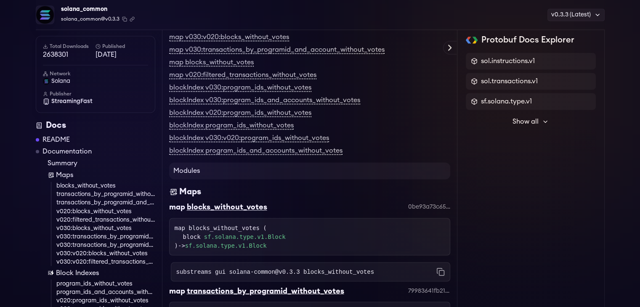 This screenshot has height=307, width=640. Describe the element at coordinates (266, 291) in the screenshot. I see `div: transactions_by_programid_without_votes` at that location.